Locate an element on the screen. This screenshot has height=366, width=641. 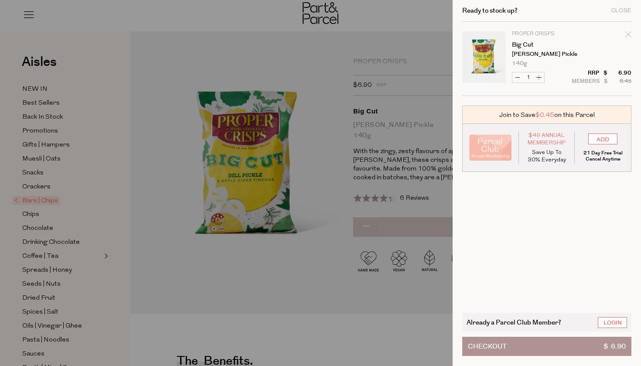
a: Big Cut is located at coordinates (545, 45).